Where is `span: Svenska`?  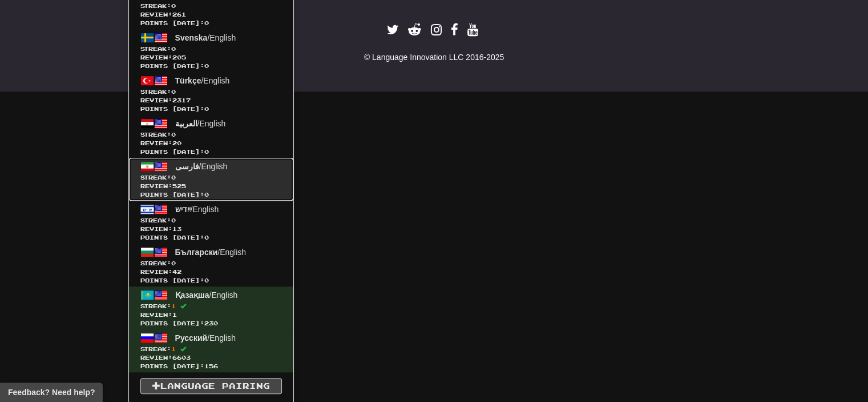 span: Svenska is located at coordinates (191, 38).